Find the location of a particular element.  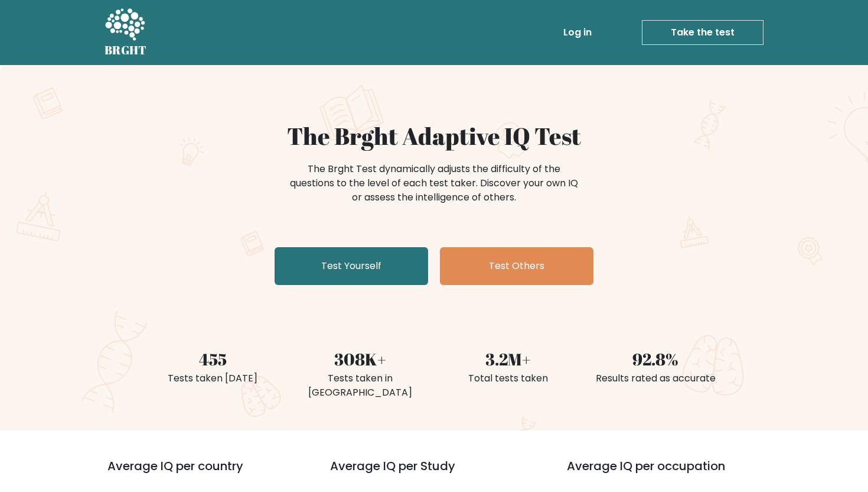

div: 455 is located at coordinates (213, 359).